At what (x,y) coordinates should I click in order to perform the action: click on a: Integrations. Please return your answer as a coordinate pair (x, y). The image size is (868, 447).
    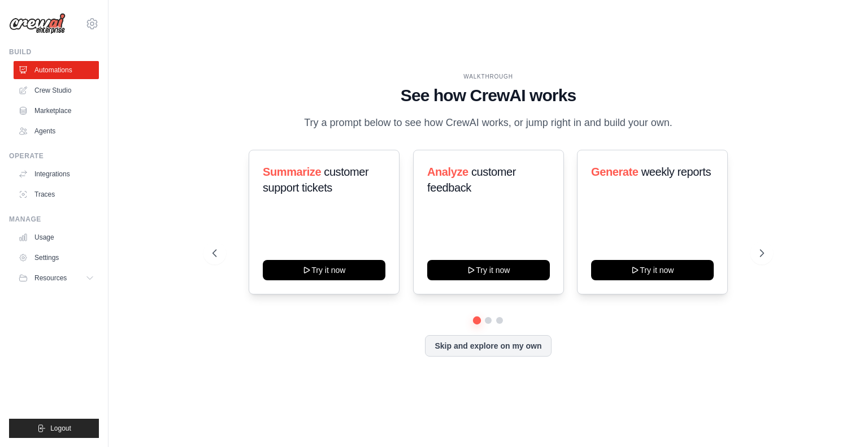
    Looking at the image, I should click on (56, 174).